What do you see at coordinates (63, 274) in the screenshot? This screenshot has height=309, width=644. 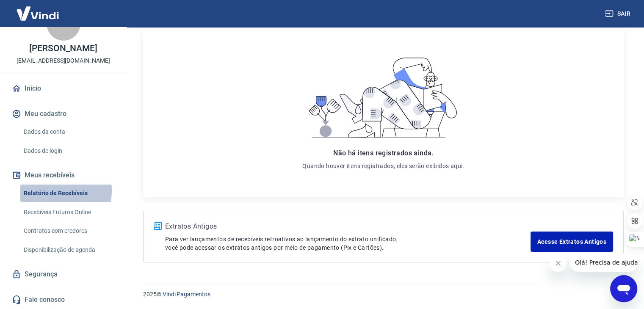 I see `a: Segurança` at bounding box center [63, 274].